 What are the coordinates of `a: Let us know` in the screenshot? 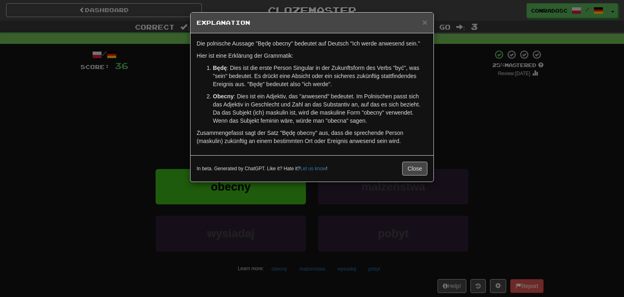 It's located at (313, 169).